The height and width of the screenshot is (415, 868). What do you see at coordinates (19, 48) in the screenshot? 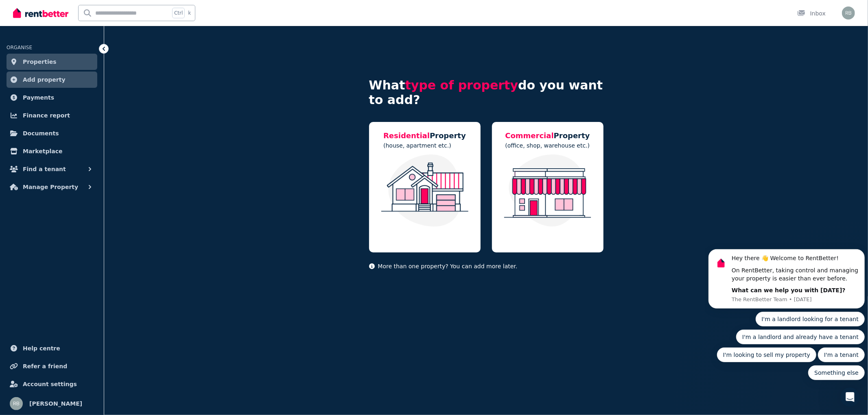
I see `span: ORGANISE` at bounding box center [19, 48].